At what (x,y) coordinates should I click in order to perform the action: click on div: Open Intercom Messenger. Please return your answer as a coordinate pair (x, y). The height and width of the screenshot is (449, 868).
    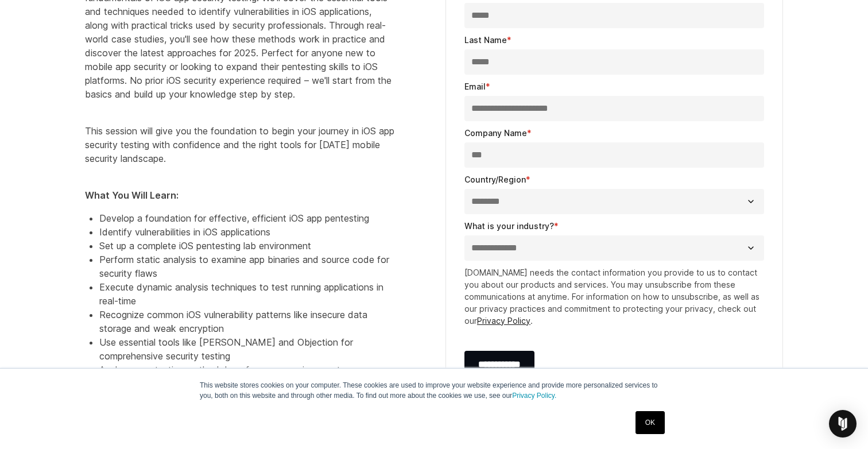
    Looking at the image, I should click on (843, 424).